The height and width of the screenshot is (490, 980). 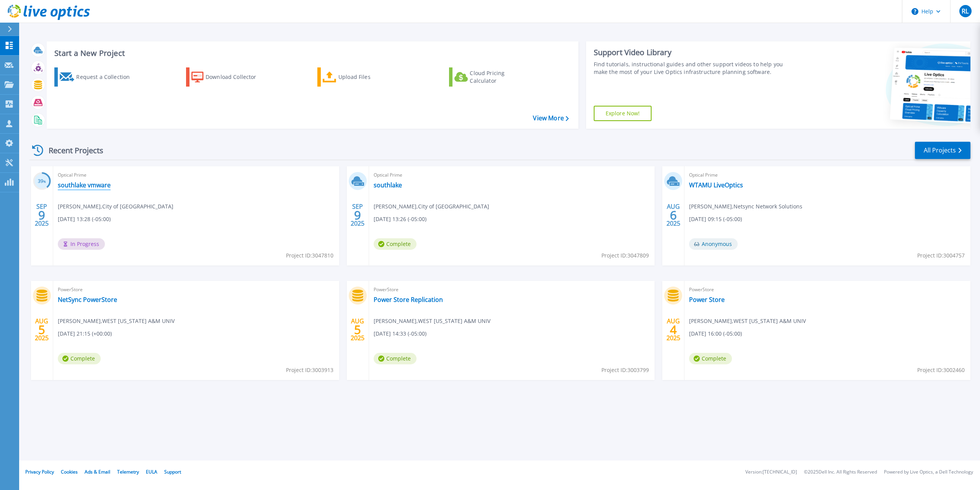 What do you see at coordinates (966, 11) in the screenshot?
I see `span: RL` at bounding box center [966, 11].